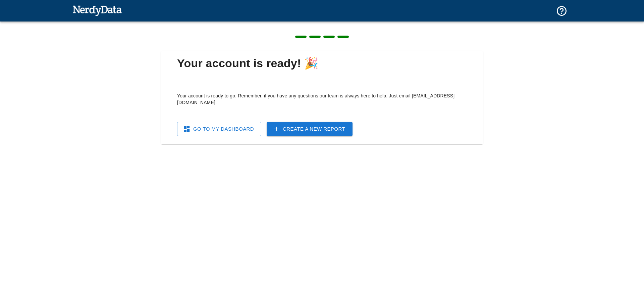 This screenshot has width=644, height=306. I want to click on img: NerdyData.com, so click(97, 11).